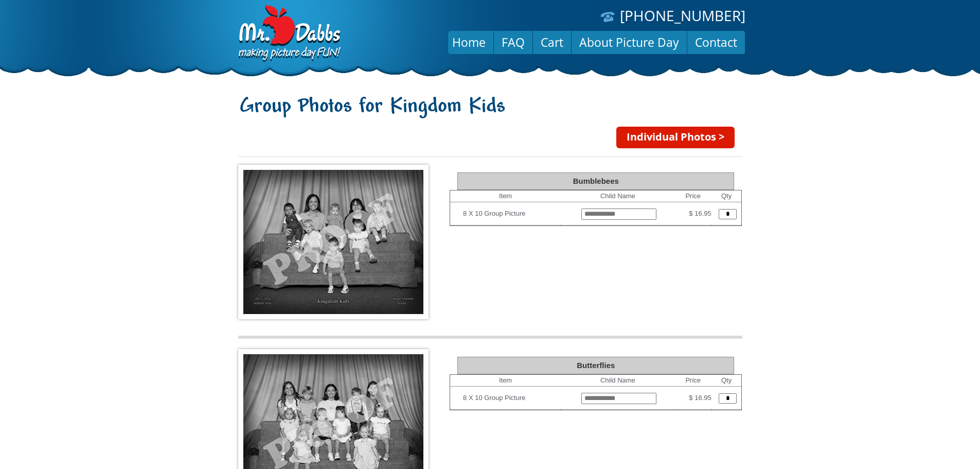 The height and width of the screenshot is (469, 980). What do you see at coordinates (716, 42) in the screenshot?
I see `a: Contact` at bounding box center [716, 42].